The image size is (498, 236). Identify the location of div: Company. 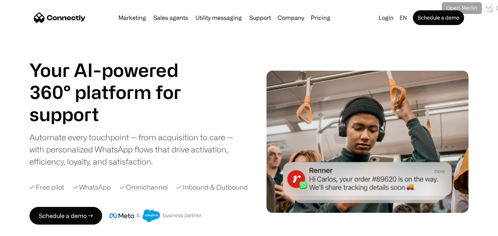
(291, 18).